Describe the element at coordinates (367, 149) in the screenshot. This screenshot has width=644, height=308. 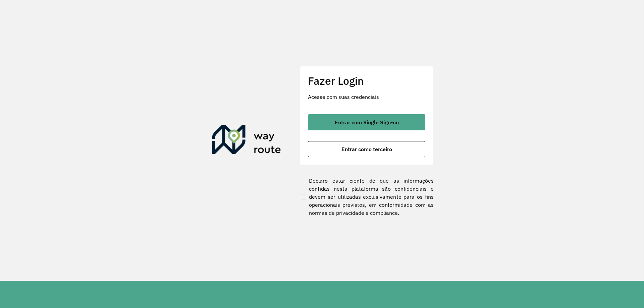
I see `span: Entrar como terceiro` at that location.